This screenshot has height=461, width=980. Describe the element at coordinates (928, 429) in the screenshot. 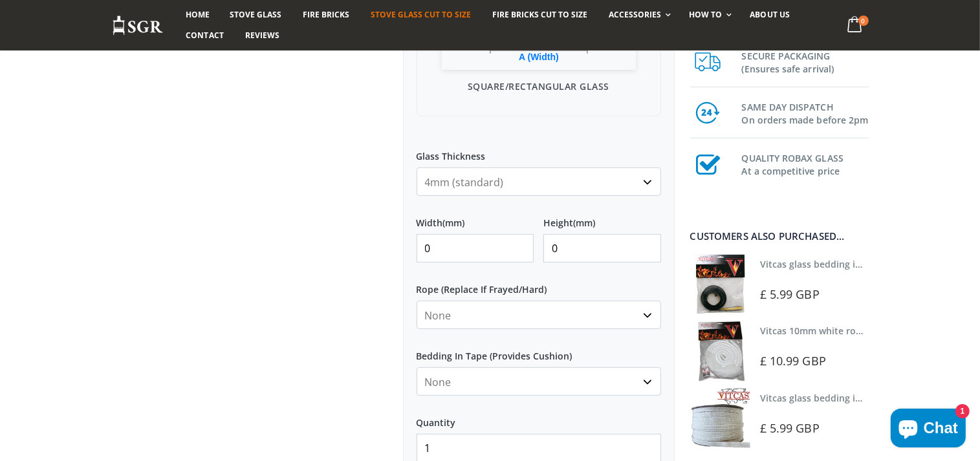

I see `inbox-online-store-chat: Shopify online store chat` at that location.